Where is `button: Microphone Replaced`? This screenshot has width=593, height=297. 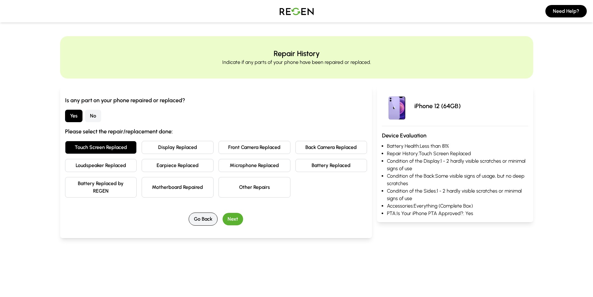 button: Microphone Replaced is located at coordinates (254, 165).